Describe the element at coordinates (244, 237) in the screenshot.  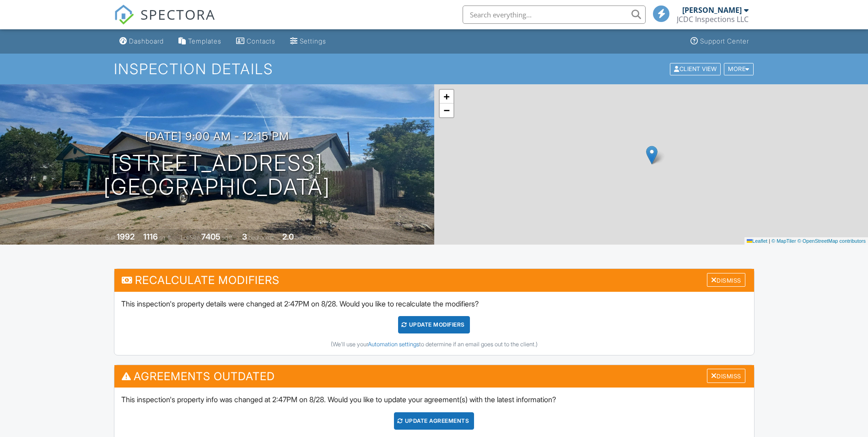
I see `div: 3` at that location.